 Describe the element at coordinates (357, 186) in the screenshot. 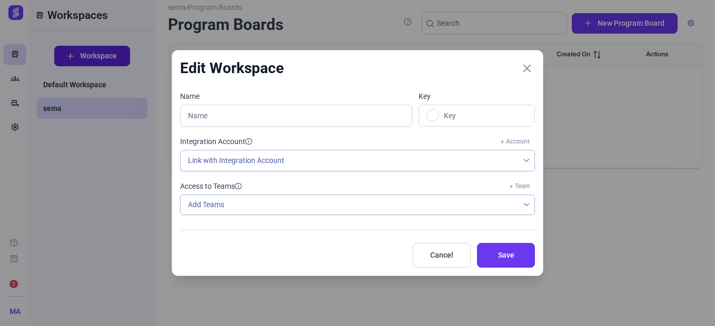

I see `label: Access to Teams` at that location.